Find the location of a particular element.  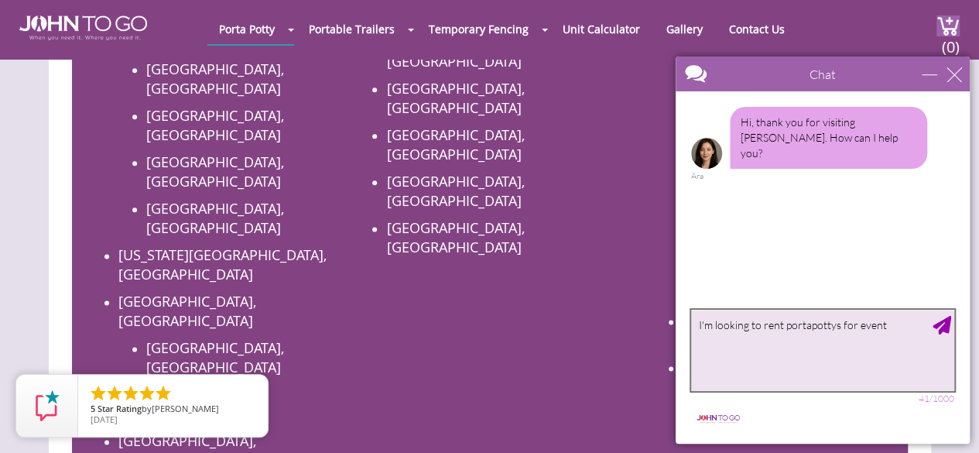

img: JOHN to go is located at coordinates (83, 28).